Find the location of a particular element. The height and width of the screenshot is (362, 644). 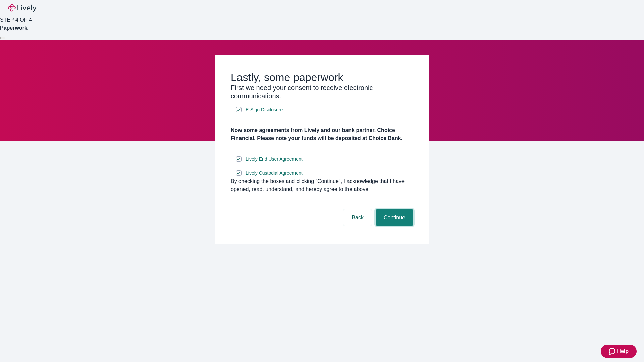

svg: Zendesk support icon is located at coordinates (613, 351).